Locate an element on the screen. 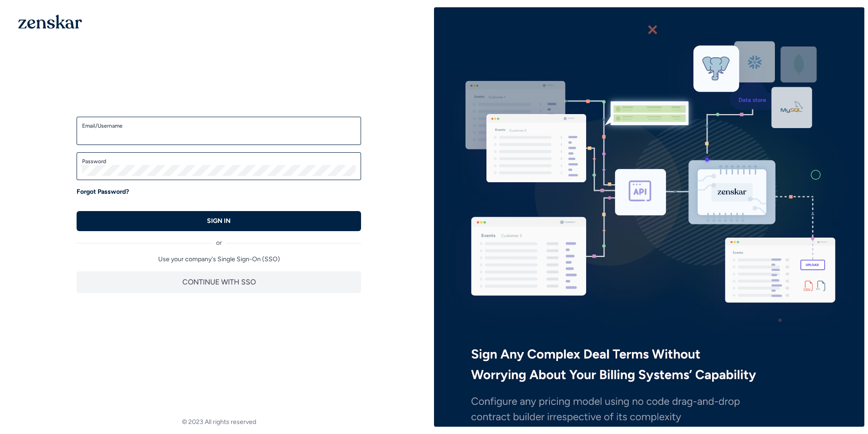  button: SIGN IN is located at coordinates (218, 221).